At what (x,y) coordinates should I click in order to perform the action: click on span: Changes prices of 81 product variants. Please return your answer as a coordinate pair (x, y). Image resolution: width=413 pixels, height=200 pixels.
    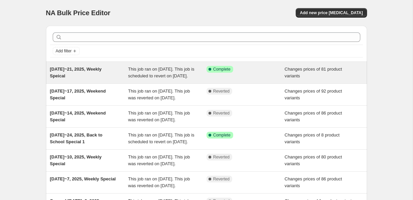
    Looking at the image, I should click on (314, 72).